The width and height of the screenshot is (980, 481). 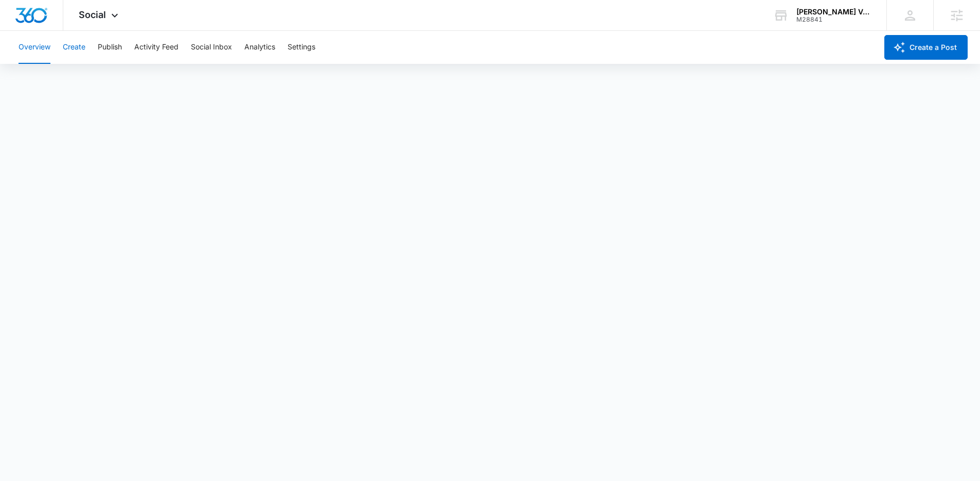 I want to click on div: account name, so click(x=834, y=12).